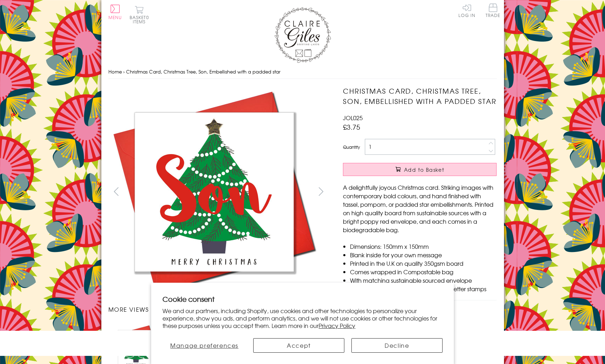 The height and width of the screenshot is (364, 605). Describe the element at coordinates (115, 17) in the screenshot. I see `span: Menu` at that location.